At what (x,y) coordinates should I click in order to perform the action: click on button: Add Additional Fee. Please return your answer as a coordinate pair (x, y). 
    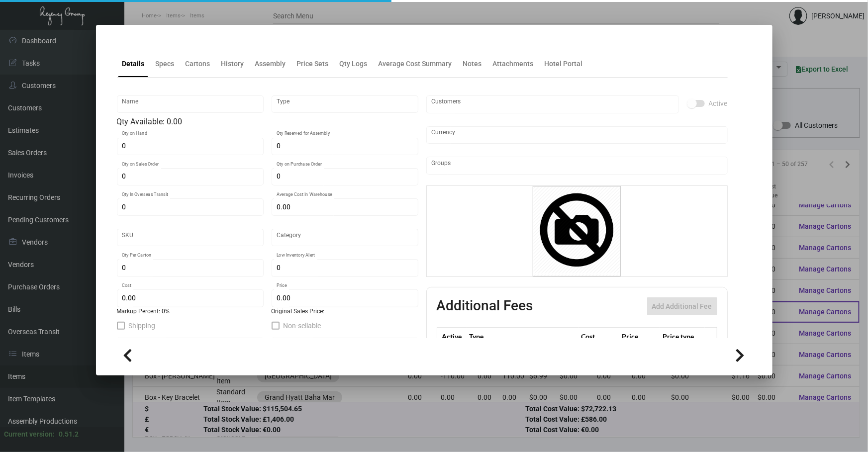
    Looking at the image, I should click on (682, 307).